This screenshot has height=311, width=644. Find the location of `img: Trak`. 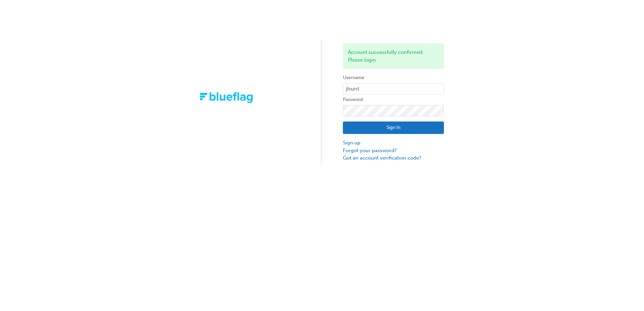

img: Trak is located at coordinates (226, 97).